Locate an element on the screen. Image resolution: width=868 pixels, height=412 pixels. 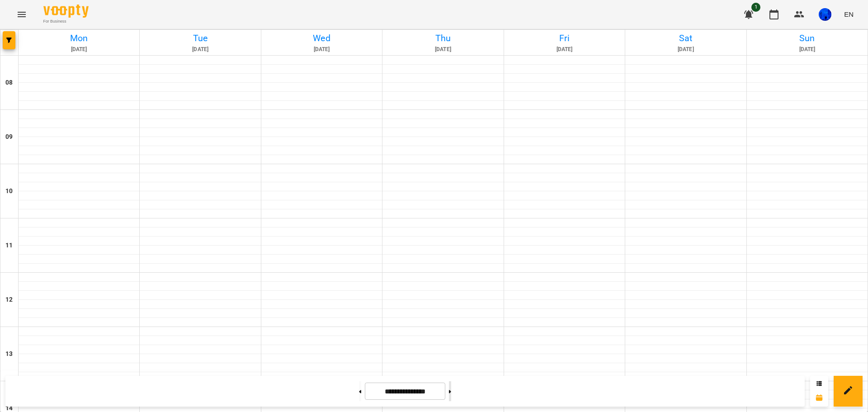
span: EN is located at coordinates (848, 14).